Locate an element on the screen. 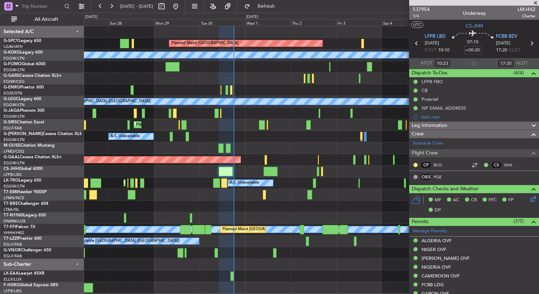 This screenshot has width=539, height=294. span: Dispatch Checks and Weather is located at coordinates (445, 189).